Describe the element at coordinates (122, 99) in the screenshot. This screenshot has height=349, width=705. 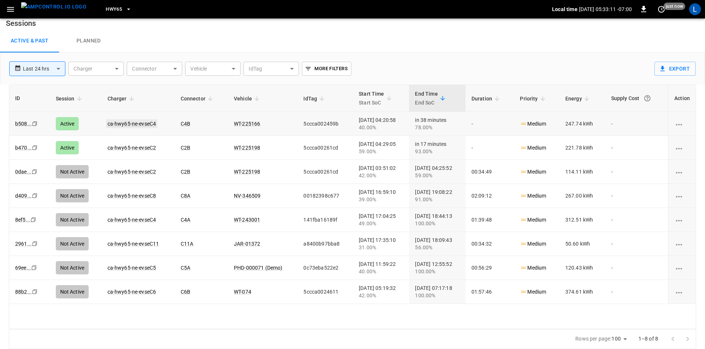
I see `span: Charger` at that location.